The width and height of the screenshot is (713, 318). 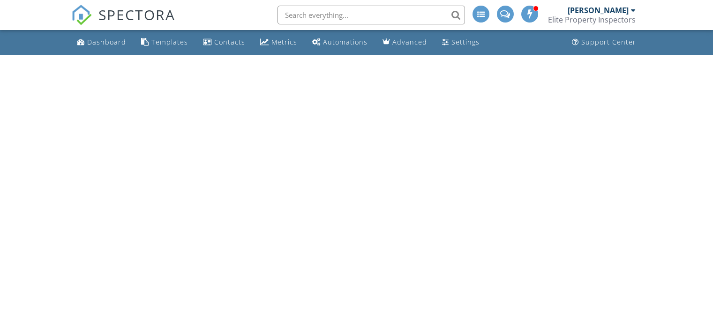 What do you see at coordinates (123, 22) in the screenshot?
I see `a: SPECTORA` at bounding box center [123, 22].